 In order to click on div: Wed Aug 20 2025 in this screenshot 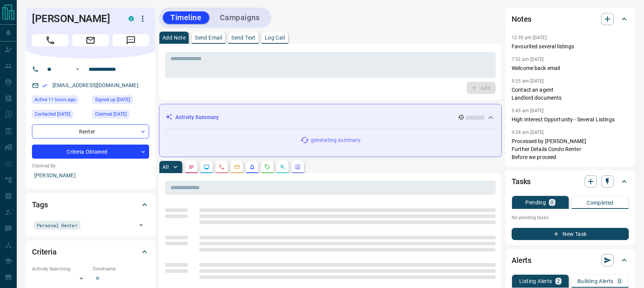, I will do `click(60, 115)`.